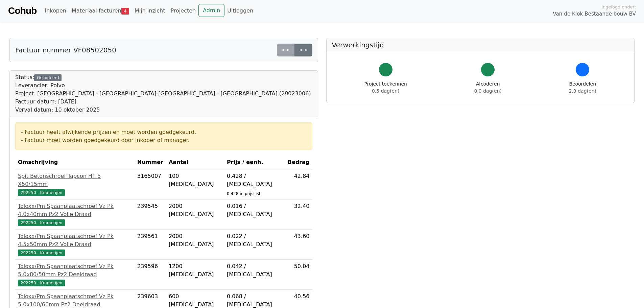 The image size is (644, 308). What do you see at coordinates (75, 180) in the screenshot?
I see `div: Spit Betonschroef Tapcon Hfl 5 X50/15mm` at bounding box center [75, 180].